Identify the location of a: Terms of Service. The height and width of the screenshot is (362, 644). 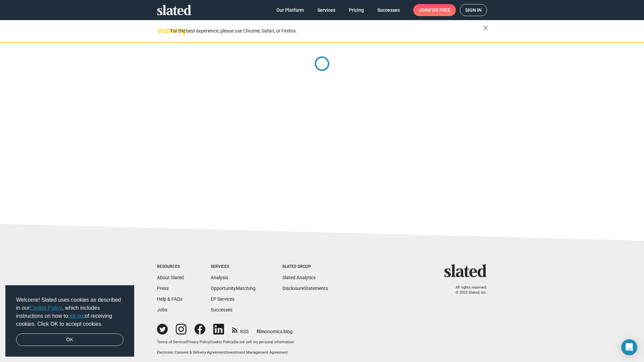
(171, 342).